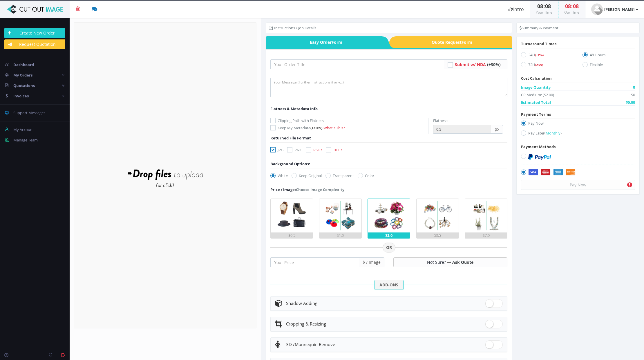 Image resolution: width=644 pixels, height=360 pixels. I want to click on span: TIFF !, so click(337, 150).